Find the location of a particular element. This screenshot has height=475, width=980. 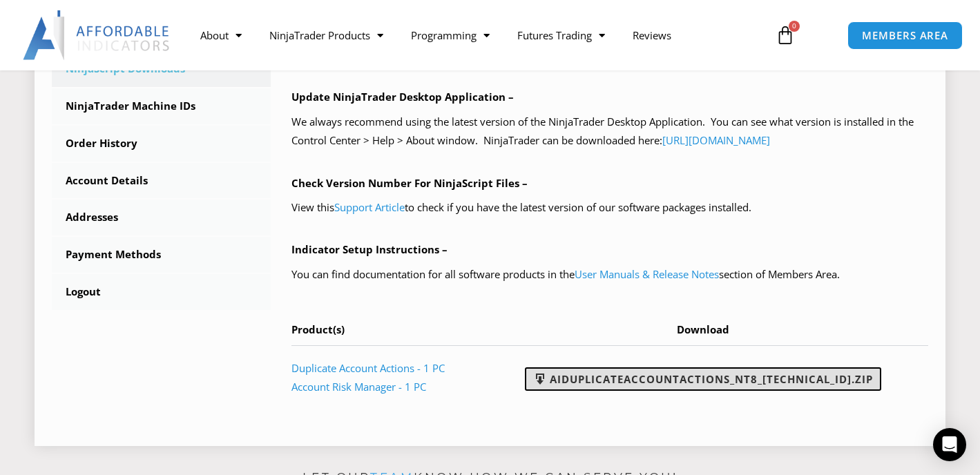

a: Account Risk Manager - 1 PC is located at coordinates (358, 387).